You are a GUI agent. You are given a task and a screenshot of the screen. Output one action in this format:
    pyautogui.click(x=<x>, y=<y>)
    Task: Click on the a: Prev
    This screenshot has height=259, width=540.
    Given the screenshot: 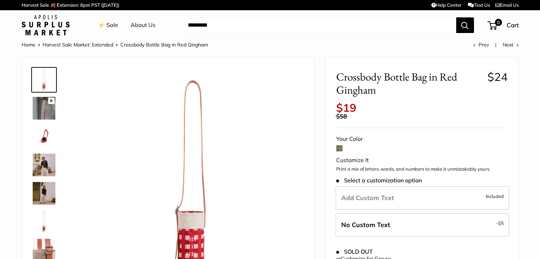 What is the action you would take?
    pyautogui.click(x=481, y=45)
    